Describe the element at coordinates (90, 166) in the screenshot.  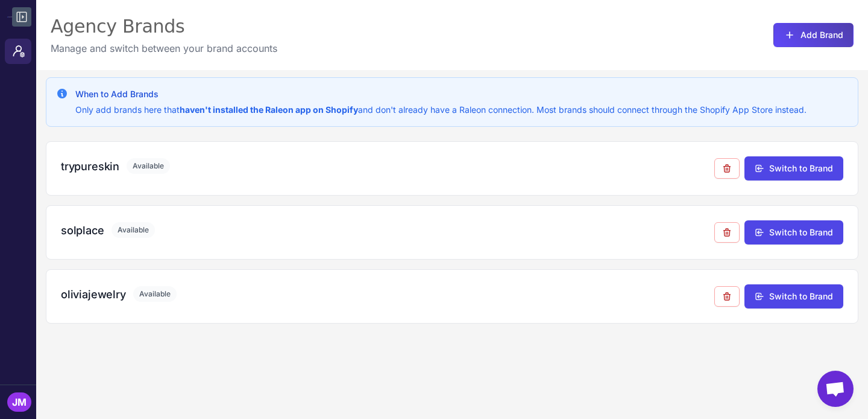
I see `h3: trypureskin` at that location.